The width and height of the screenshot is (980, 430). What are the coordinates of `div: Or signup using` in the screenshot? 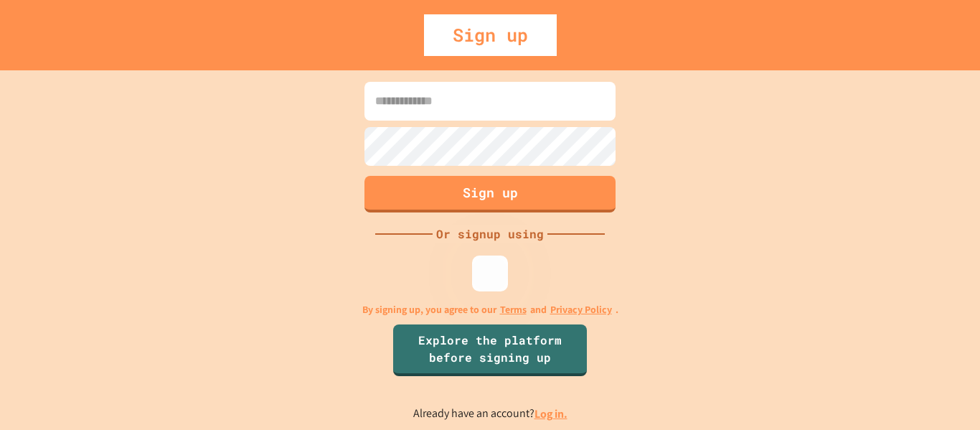 It's located at (490, 234).